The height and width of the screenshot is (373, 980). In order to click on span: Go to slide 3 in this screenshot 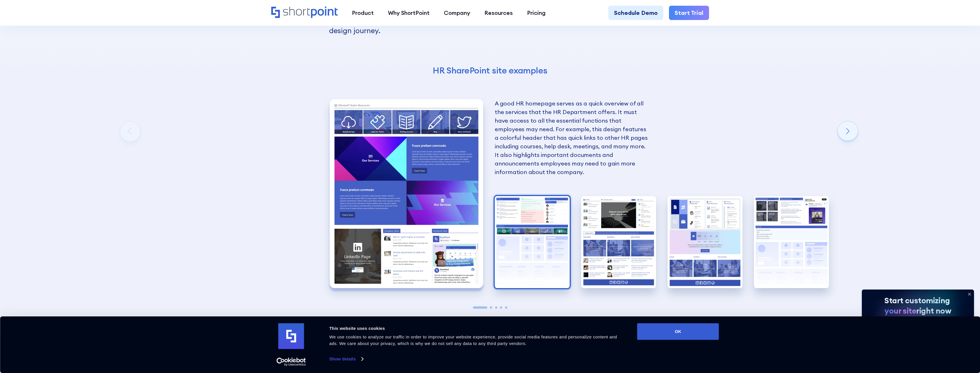, I will do `click(496, 308)`.